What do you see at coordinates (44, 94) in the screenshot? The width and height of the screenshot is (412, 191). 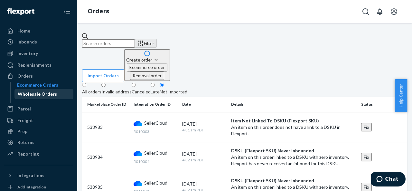 I see `a: Wholesale Orders` at bounding box center [44, 94].